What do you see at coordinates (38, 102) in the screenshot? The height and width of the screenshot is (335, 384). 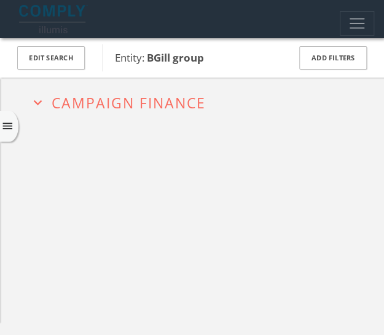 I see `i: expand_more` at bounding box center [38, 102].